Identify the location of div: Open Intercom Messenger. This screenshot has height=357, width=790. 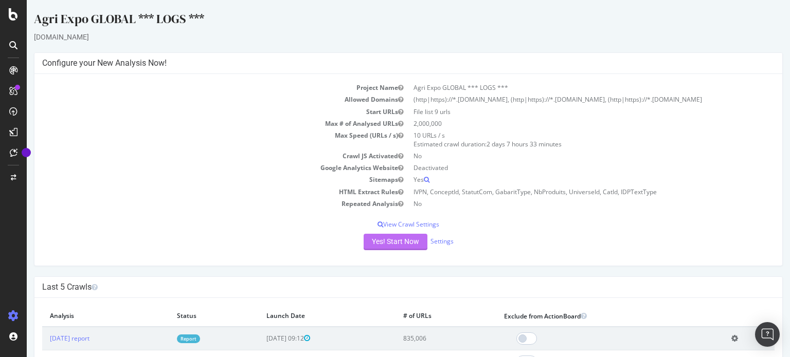
(767, 335).